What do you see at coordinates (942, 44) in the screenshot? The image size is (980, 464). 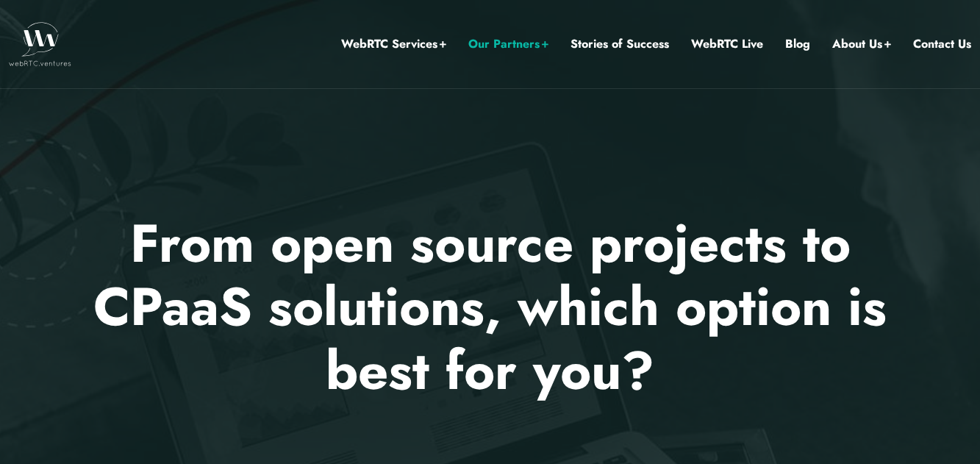 I see `a: Contact Us` at bounding box center [942, 44].